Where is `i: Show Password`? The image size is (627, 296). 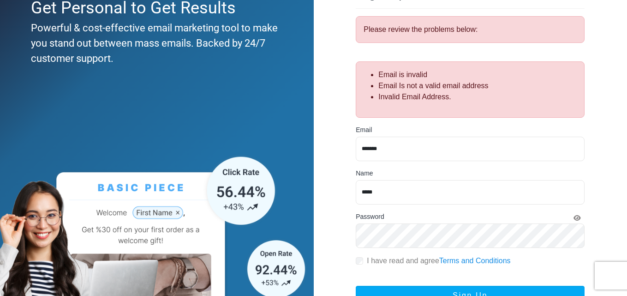 i: Show Password is located at coordinates (577, 218).